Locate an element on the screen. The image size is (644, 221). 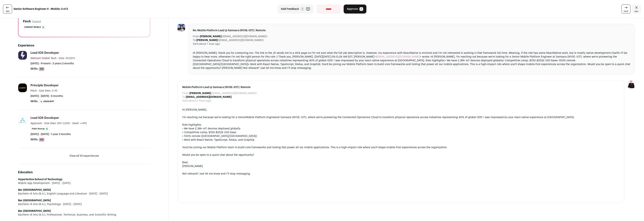
div: • Competitive comp: $150-$252k USD base is located at coordinates (401, 133).